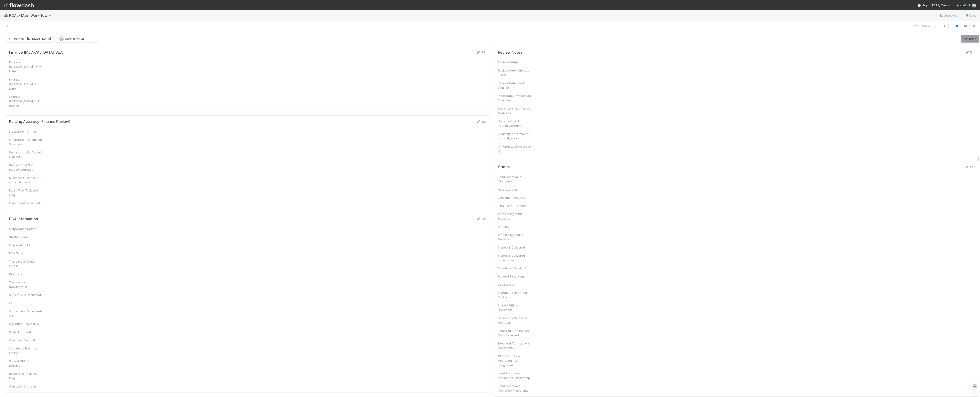 The width and height of the screenshot is (980, 397). What do you see at coordinates (515, 361) in the screenshot?
I see `div: Global Portfolio Approved PoA Language?` at bounding box center [515, 361].